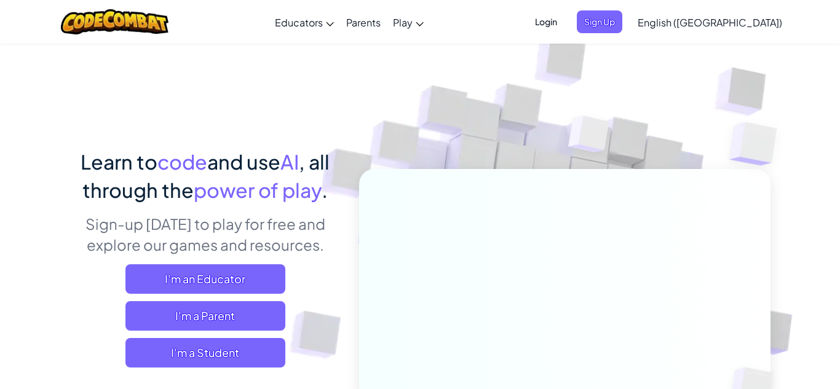 This screenshot has width=840, height=389. What do you see at coordinates (205, 316) in the screenshot?
I see `span: I'm a Parent` at bounding box center [205, 316].